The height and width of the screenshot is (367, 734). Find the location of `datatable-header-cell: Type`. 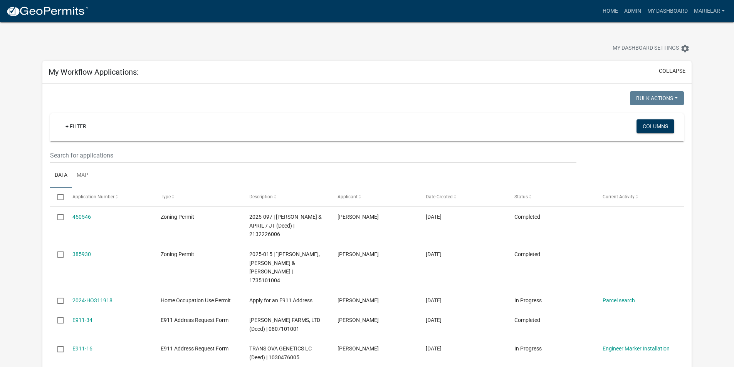

datatable-header-cell: Type is located at coordinates (197, 197).